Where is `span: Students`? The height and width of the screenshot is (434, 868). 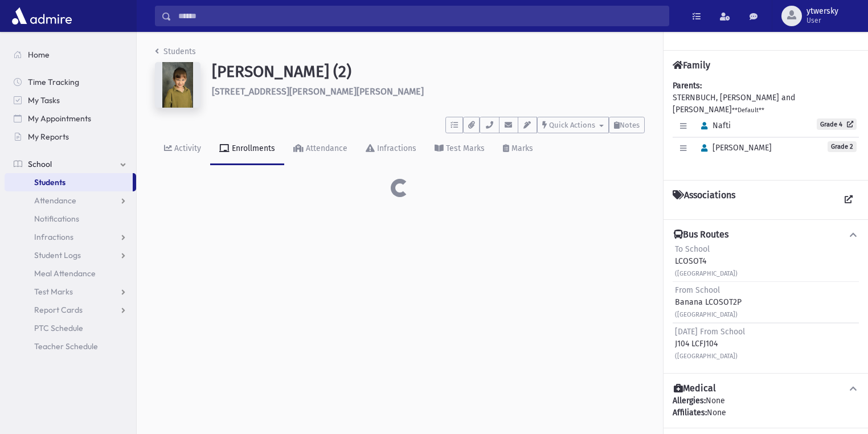 span: Students is located at coordinates (49, 182).